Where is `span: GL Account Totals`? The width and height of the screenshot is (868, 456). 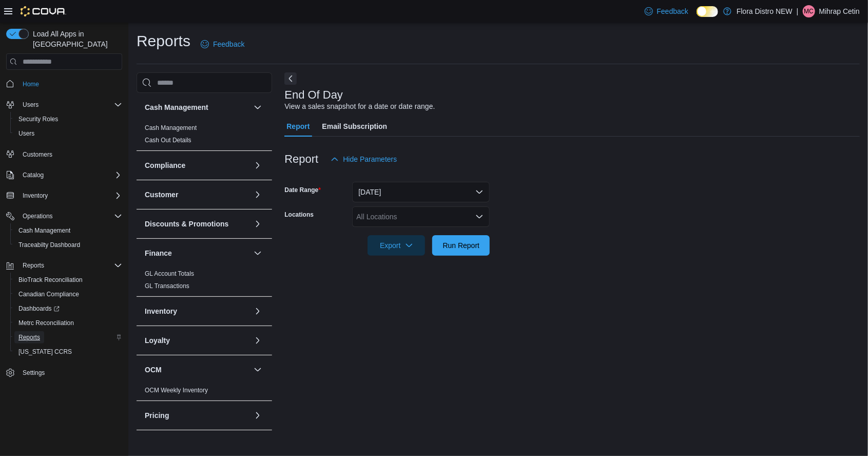 span: GL Account Totals is located at coordinates (169, 273).